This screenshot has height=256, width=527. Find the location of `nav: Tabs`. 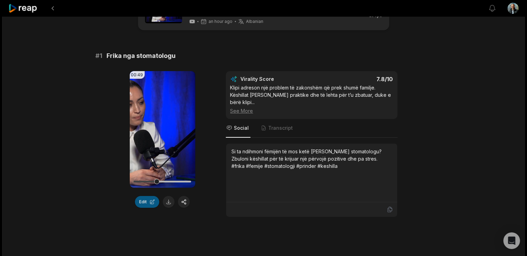

nav: Tabs is located at coordinates (312, 128).